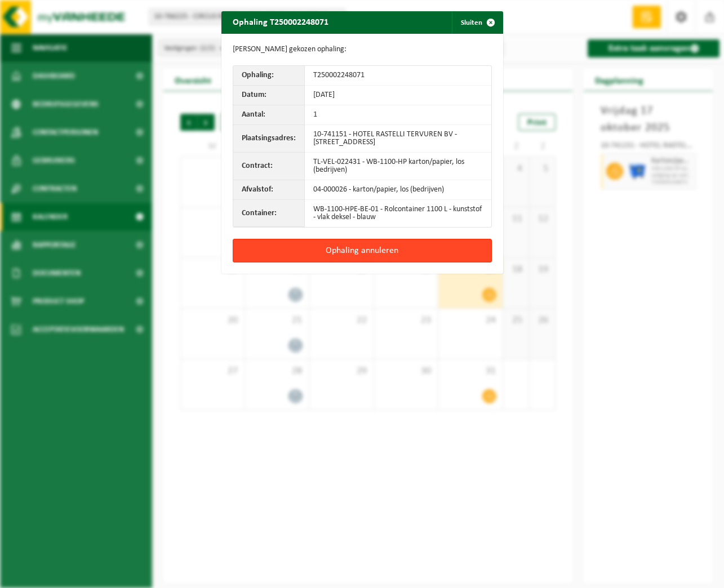  What do you see at coordinates (476, 23) in the screenshot?
I see `button: Sluiten` at bounding box center [476, 23].